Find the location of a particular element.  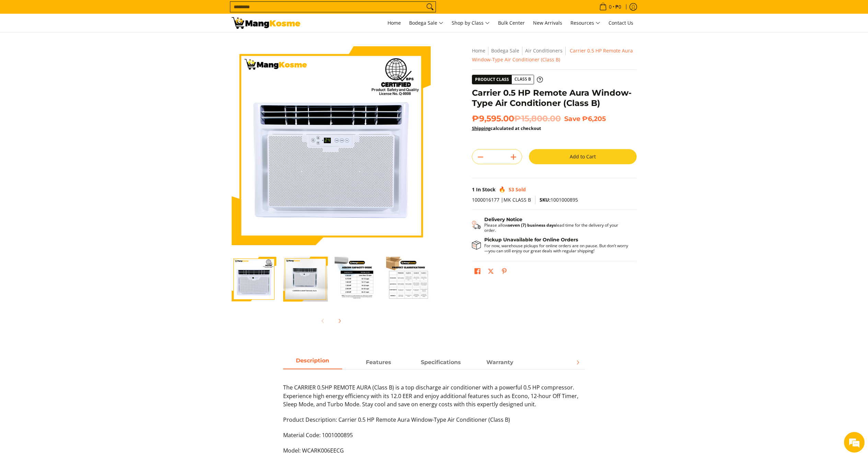

a: Product Class Class B is located at coordinates (508, 80).